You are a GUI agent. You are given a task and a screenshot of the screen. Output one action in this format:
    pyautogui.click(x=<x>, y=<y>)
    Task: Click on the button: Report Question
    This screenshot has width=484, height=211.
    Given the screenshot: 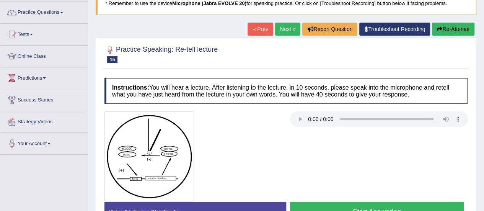 What is the action you would take?
    pyautogui.click(x=330, y=29)
    